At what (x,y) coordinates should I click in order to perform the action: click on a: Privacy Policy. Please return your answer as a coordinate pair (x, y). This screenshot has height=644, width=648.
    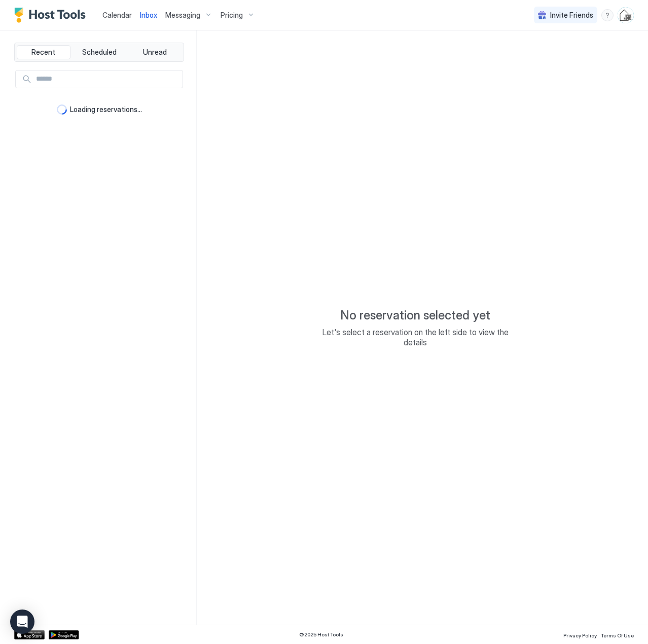
    Looking at the image, I should click on (580, 635).